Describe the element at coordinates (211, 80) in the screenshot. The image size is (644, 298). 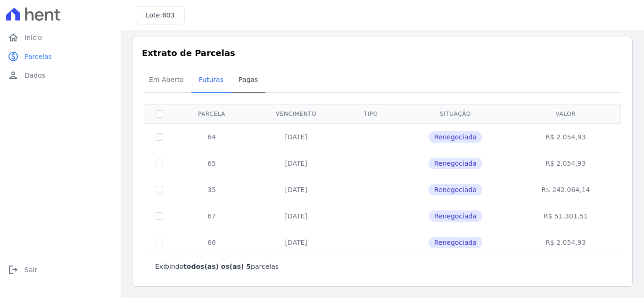
I see `span: Futuras` at that location.